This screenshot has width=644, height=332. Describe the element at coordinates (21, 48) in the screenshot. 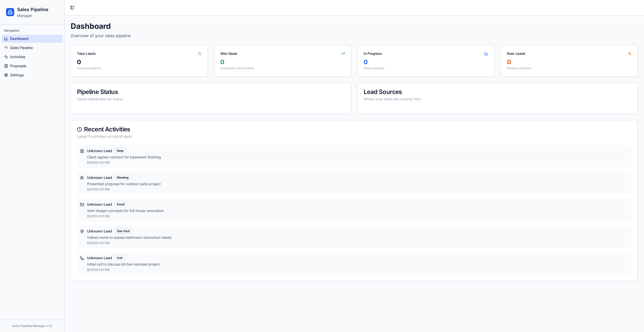

I see `span: Sales Pipeline` at that location.